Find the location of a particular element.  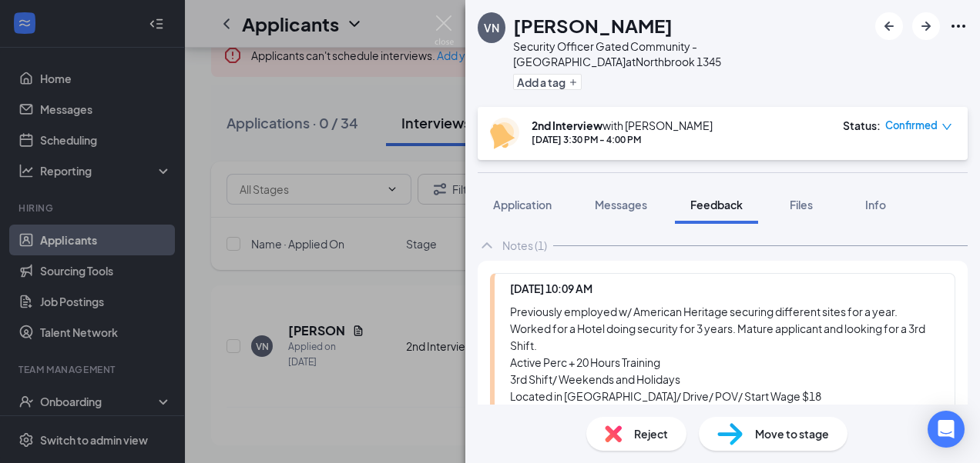

span: Feedback is located at coordinates (717, 204).